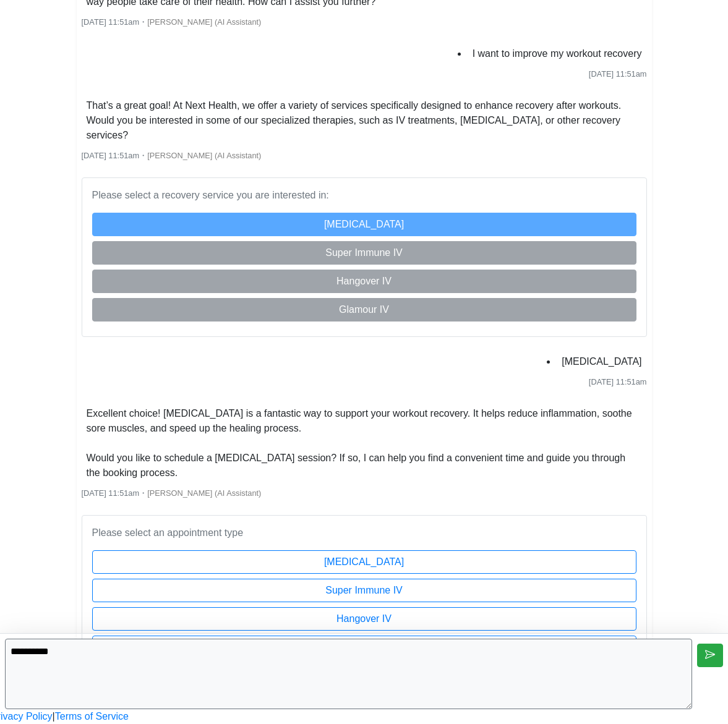 Image resolution: width=728 pixels, height=724 pixels. I want to click on p: Please select an appointment type, so click(364, 533).